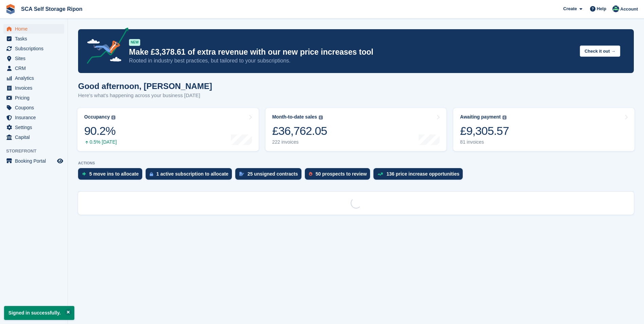 Image resolution: width=644 pixels, height=324 pixels. Describe the element at coordinates (36, 137) in the screenshot. I see `span: Capital` at that location.